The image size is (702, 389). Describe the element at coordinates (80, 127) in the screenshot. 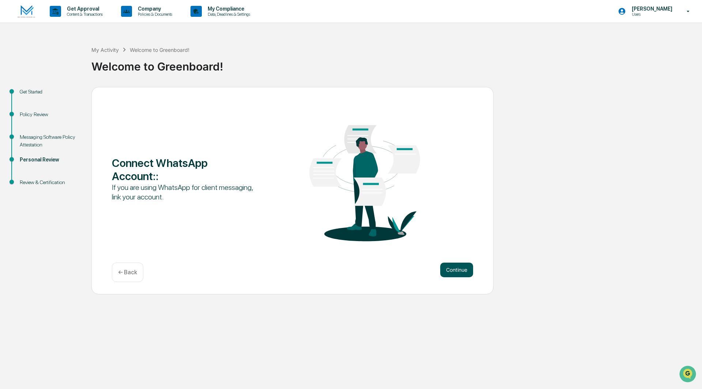

I see `span: Pylon` at that location.